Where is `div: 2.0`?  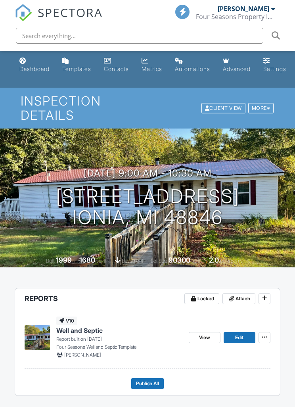 div: 2.0 is located at coordinates (214, 260).